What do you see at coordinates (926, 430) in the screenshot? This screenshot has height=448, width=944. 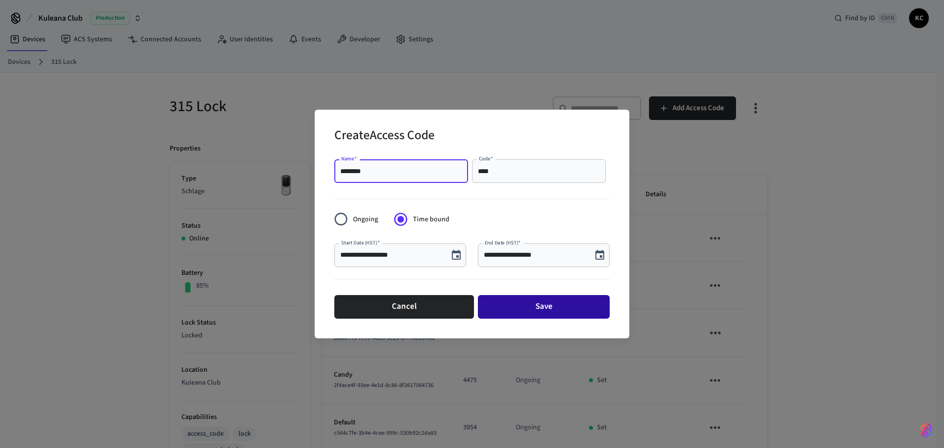 I see `img: SeamLogoGradient.69752ec5.svg` at bounding box center [926, 430].